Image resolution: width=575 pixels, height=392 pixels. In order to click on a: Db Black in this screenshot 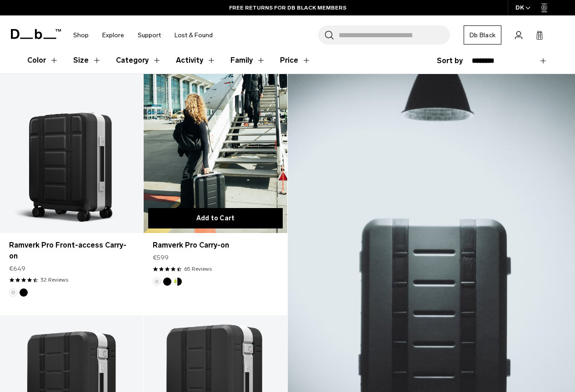, I will do `click(482, 35)`.